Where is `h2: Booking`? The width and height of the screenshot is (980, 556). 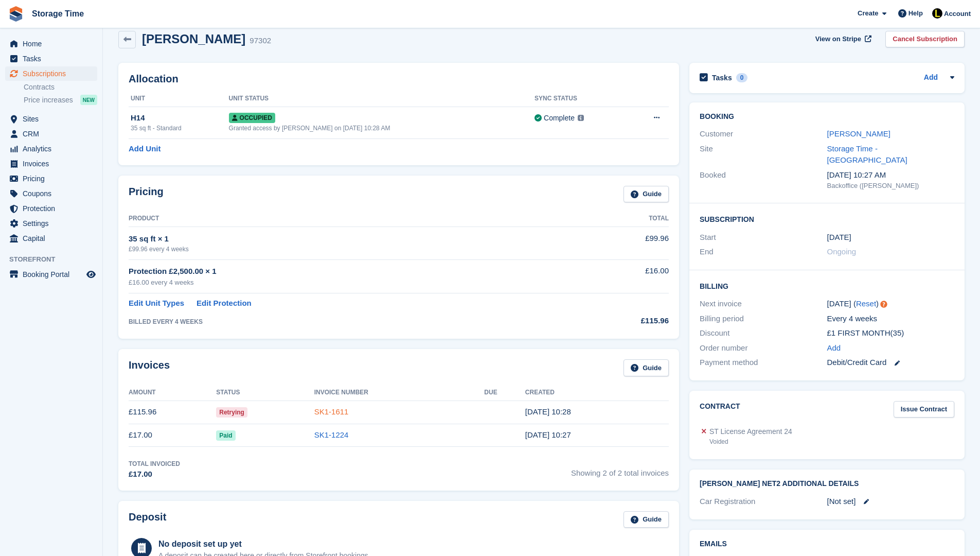
h2: Booking is located at coordinates (827, 117).